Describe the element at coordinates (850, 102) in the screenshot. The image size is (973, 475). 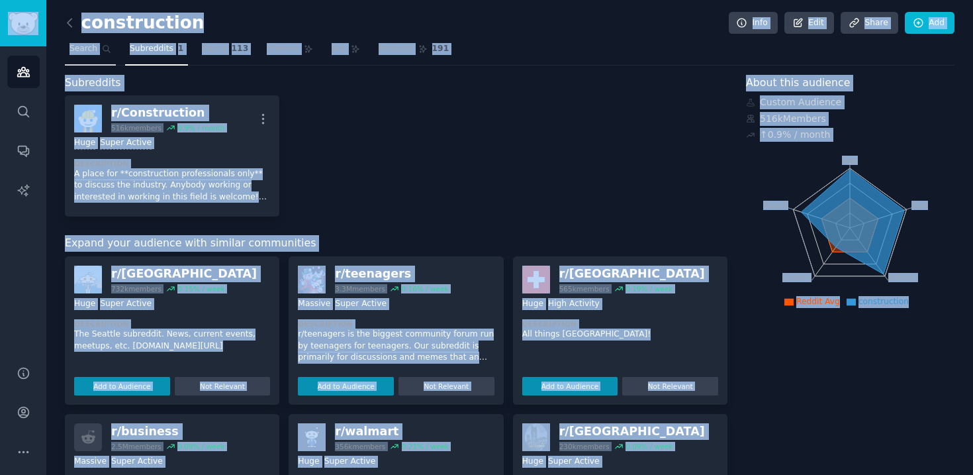
I see `div: Custom Audience` at that location.